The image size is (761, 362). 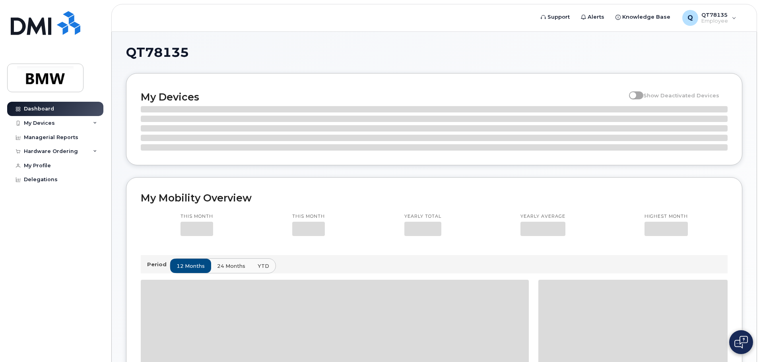 What do you see at coordinates (543, 217) in the screenshot?
I see `p: Yearly average` at bounding box center [543, 217].